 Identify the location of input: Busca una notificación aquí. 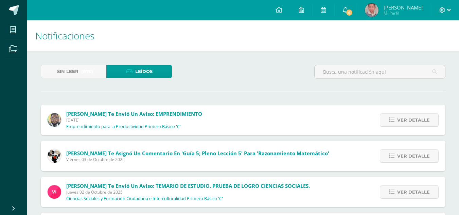
(380, 72).